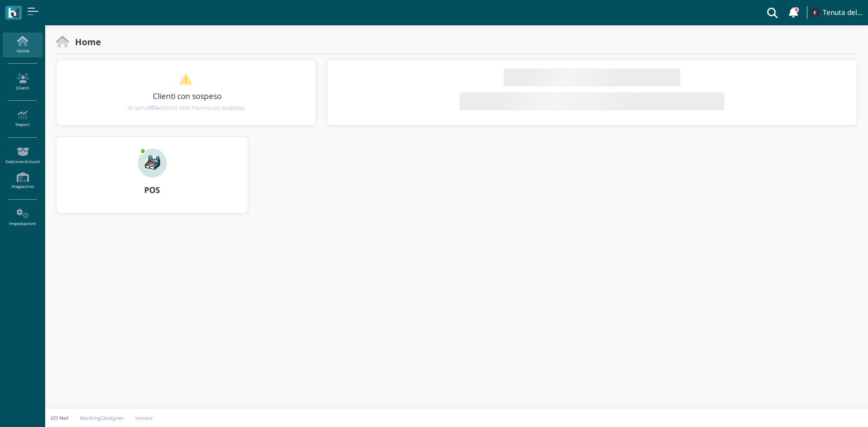 This screenshot has width=868, height=427. I want to click on a: Report, so click(22, 119).